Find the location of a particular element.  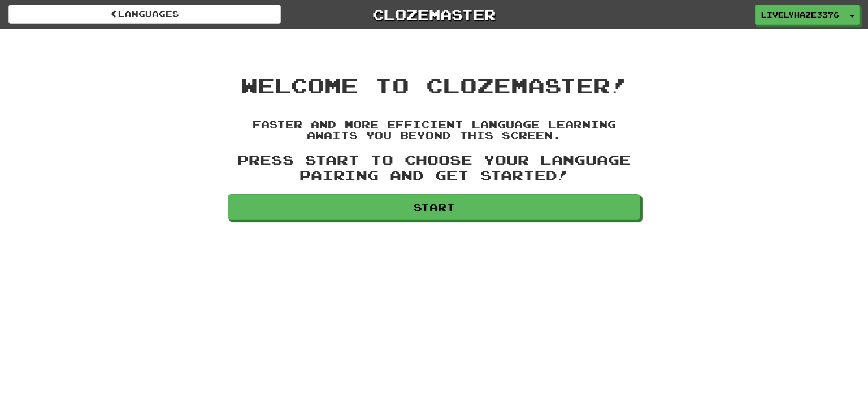

a: Languages is located at coordinates (145, 14).